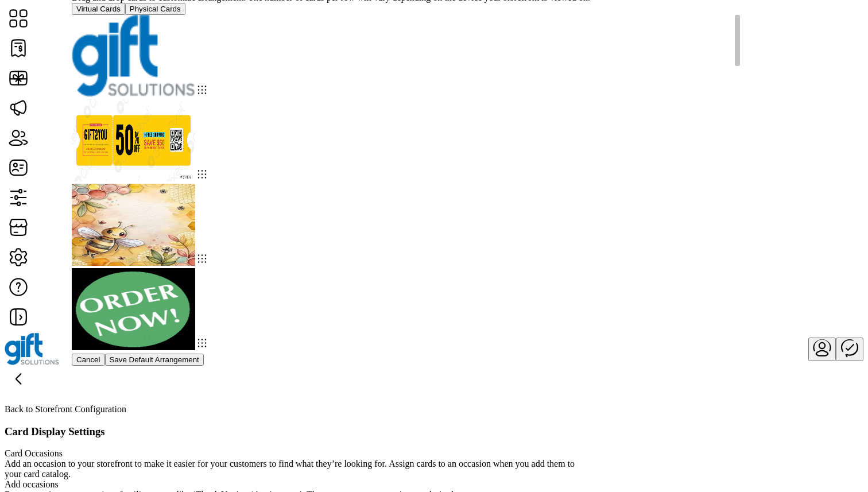 This screenshot has height=492, width=868. Describe the element at coordinates (133, 56) in the screenshot. I see `img: https://tw-media-dev.wgiftcard.com/giftcard/private/633/thumbs/27eb8230-8224-41bf-b000-1af45accc0...` at that location.